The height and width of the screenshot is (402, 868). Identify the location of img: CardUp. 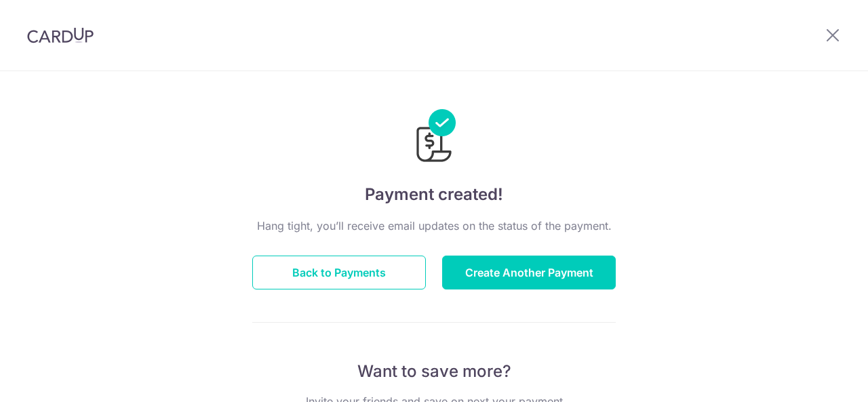
(60, 35).